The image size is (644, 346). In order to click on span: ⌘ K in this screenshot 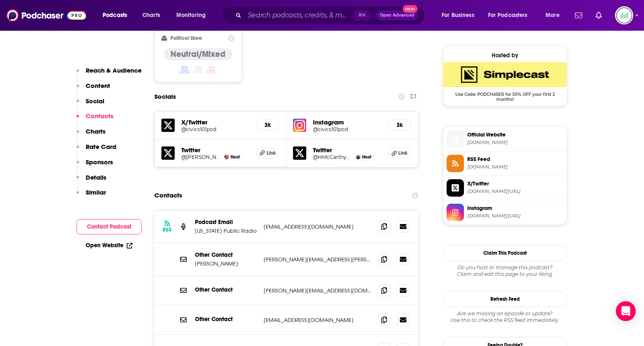, I will do `click(362, 16)`.